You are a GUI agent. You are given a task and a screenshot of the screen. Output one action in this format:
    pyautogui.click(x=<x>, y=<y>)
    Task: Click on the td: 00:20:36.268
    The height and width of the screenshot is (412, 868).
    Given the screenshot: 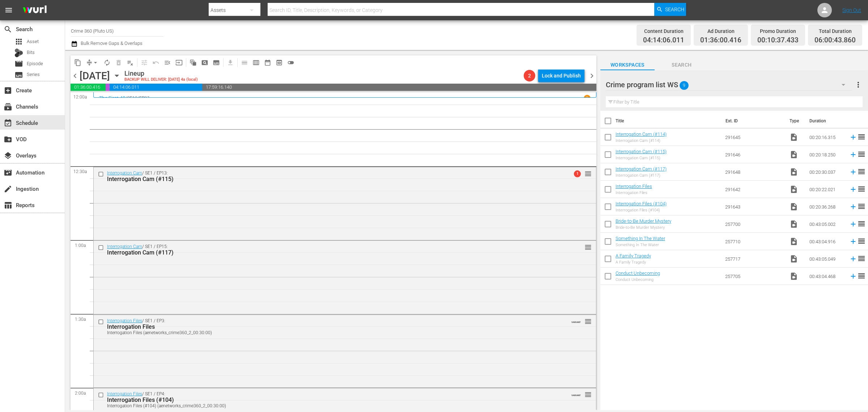 What is the action you would take?
    pyautogui.click(x=826, y=206)
    